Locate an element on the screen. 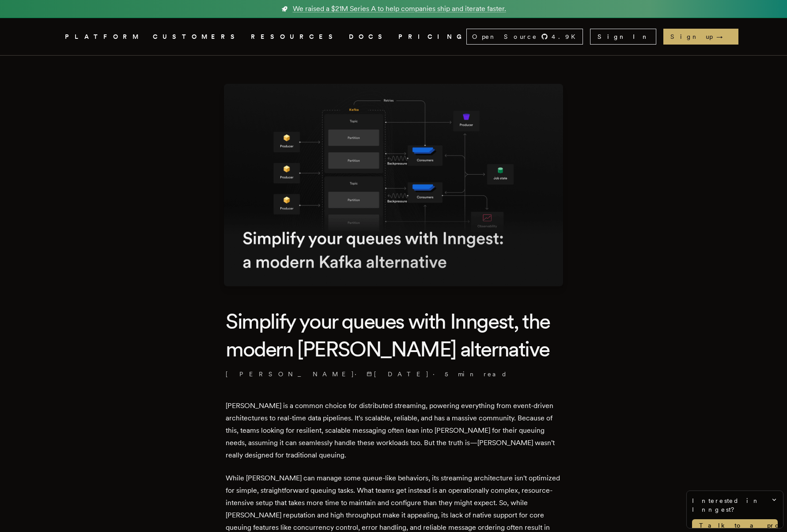 This screenshot has width=787, height=532. span: 5 min read is located at coordinates (476, 375).